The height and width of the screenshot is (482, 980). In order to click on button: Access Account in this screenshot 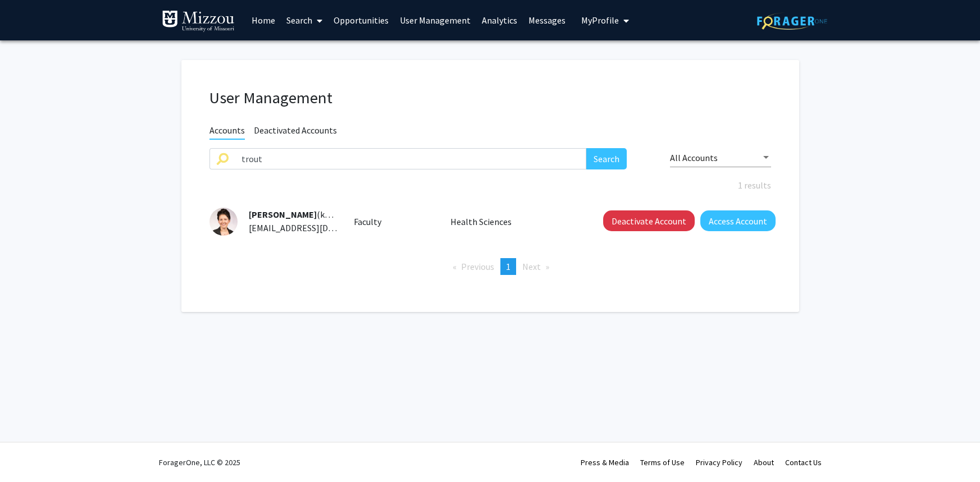, I will do `click(738, 221)`.